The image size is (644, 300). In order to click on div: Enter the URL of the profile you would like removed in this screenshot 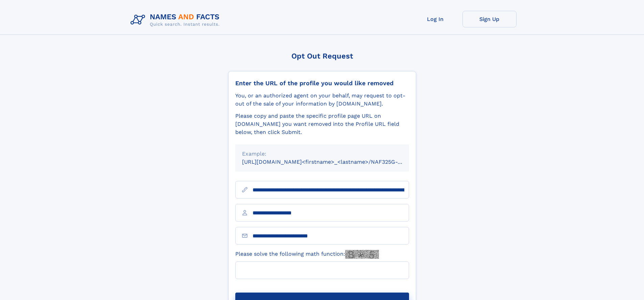, I will do `click(322, 83)`.